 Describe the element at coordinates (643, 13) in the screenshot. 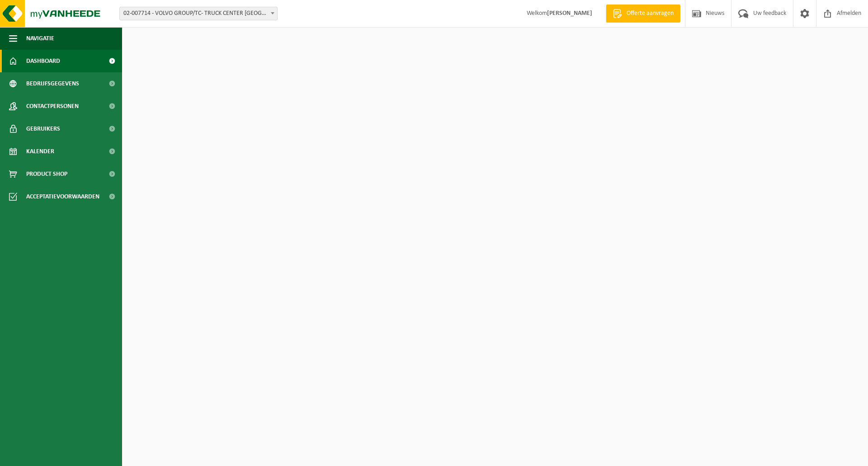

I see `a: Offerte aanvragen` at that location.